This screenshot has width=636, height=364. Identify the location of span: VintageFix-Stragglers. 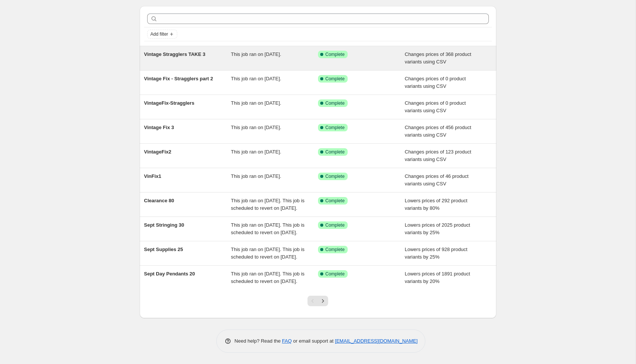
(169, 103).